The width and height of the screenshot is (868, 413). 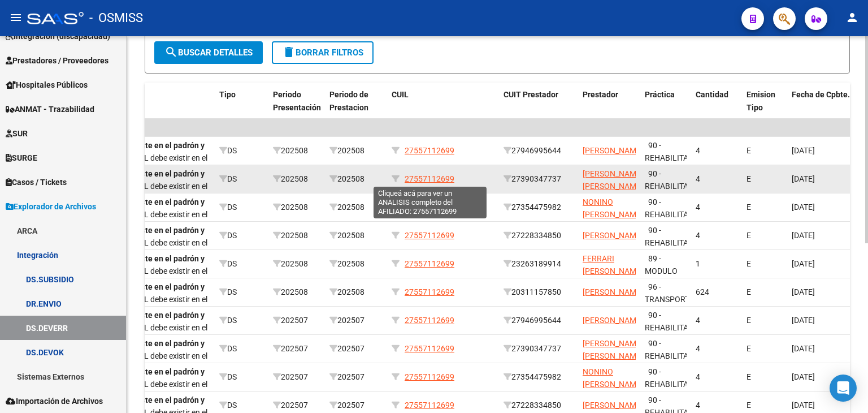 What do you see at coordinates (322, 53) in the screenshot?
I see `span: Borrar Filtros` at bounding box center [322, 53].